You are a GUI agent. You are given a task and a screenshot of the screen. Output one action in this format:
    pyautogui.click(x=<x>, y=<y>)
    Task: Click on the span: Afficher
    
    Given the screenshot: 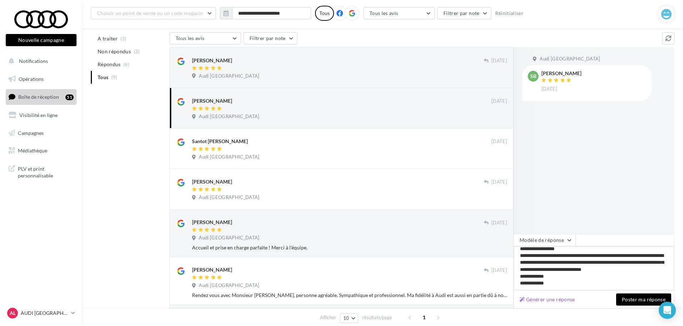 What is the action you would take?
    pyautogui.click(x=328, y=317)
    